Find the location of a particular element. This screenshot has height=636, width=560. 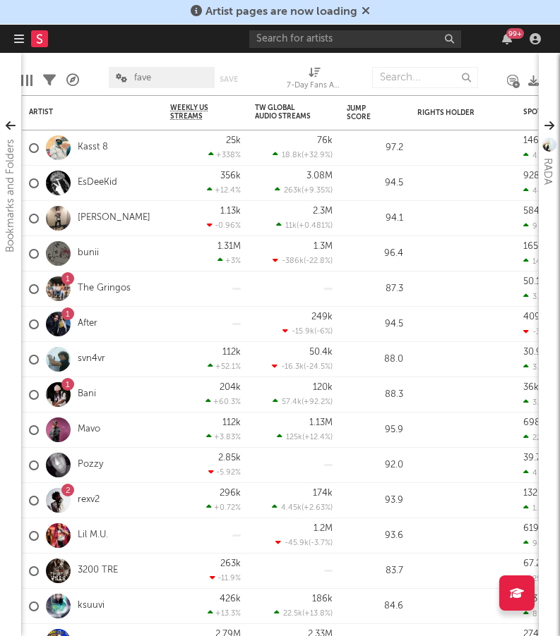

div: 94.6k is located at coordinates (538, 543).